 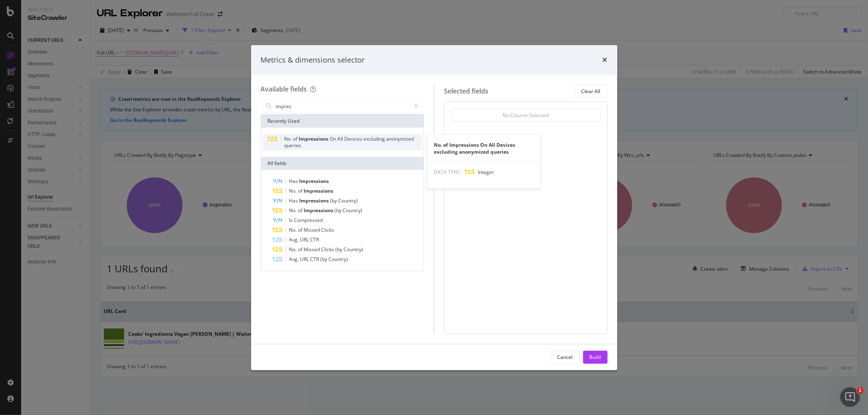 What do you see at coordinates (400, 138) in the screenshot?
I see `span: anonymized` at bounding box center [400, 138].